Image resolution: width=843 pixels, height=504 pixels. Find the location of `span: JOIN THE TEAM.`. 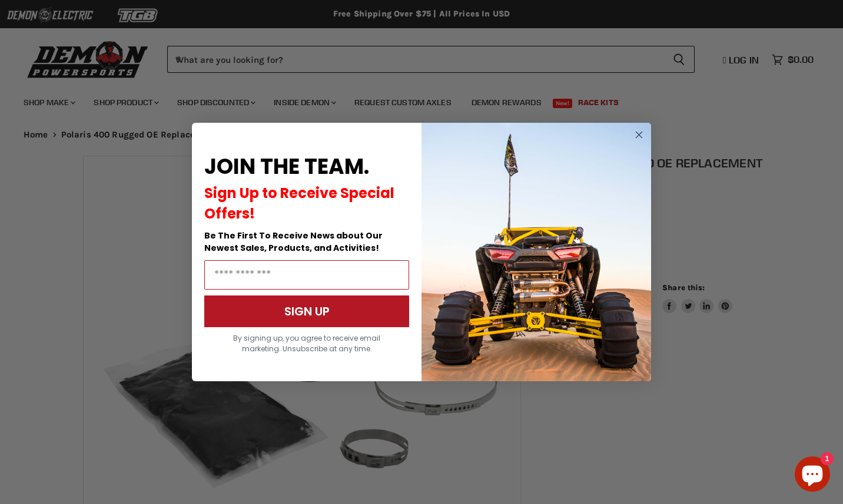

span: JOIN THE TEAM. is located at coordinates (286, 167).